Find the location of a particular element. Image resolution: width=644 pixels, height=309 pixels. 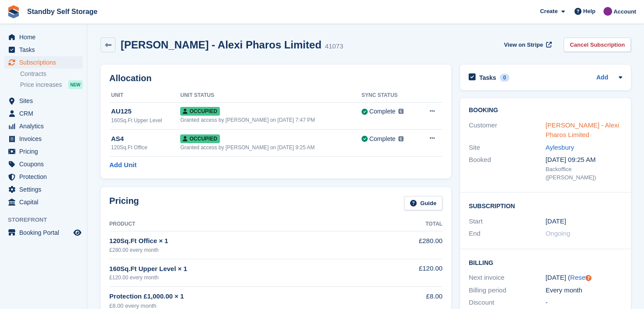

h2: Subscription is located at coordinates (545, 206).